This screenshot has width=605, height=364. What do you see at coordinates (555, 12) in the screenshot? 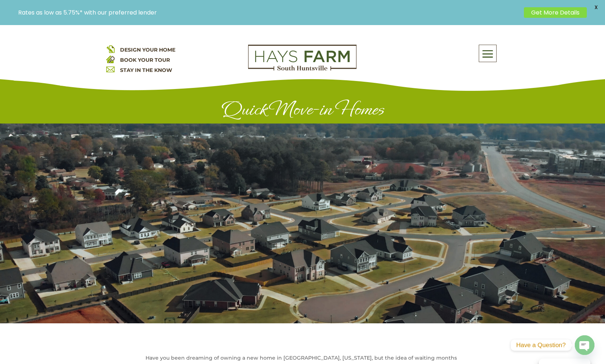
I see `a: Get More Details` at bounding box center [555, 12].